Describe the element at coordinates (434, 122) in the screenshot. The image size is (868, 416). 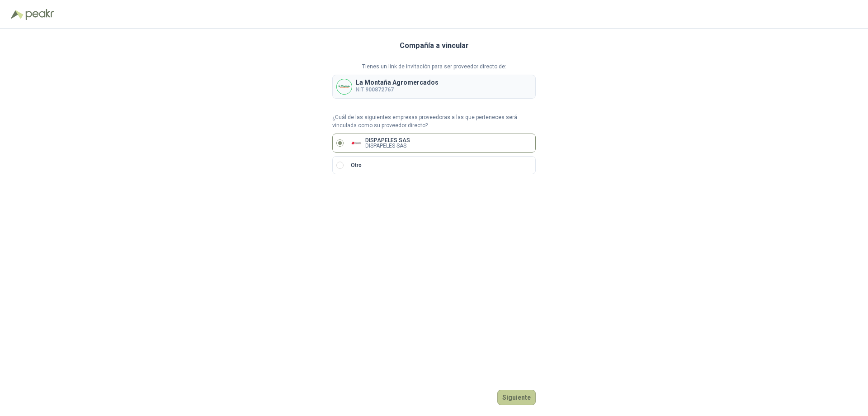
I see `p: ¿Cuál de las siguientes empresas proveedoras a las que perteneces será vinculada como su proveedo...` at that location.